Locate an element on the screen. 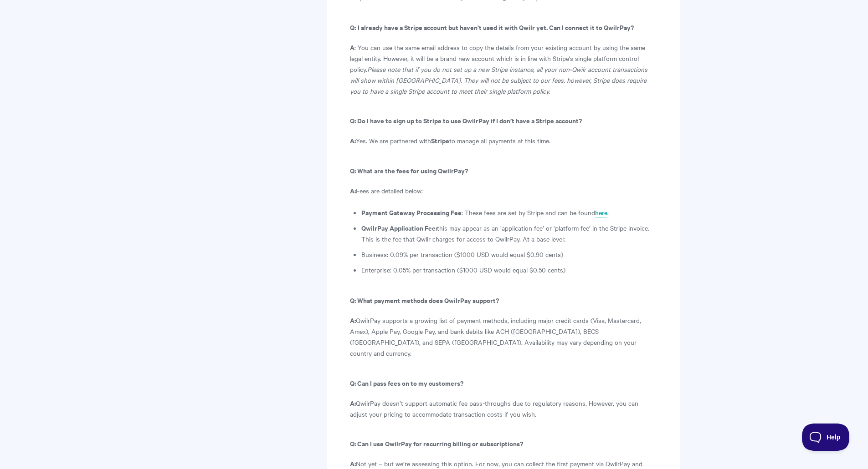  li: this may appear as an ‘application fee’ or ‘platform fee’ in the Stripe invoice. This is the fee ... is located at coordinates (509, 233).